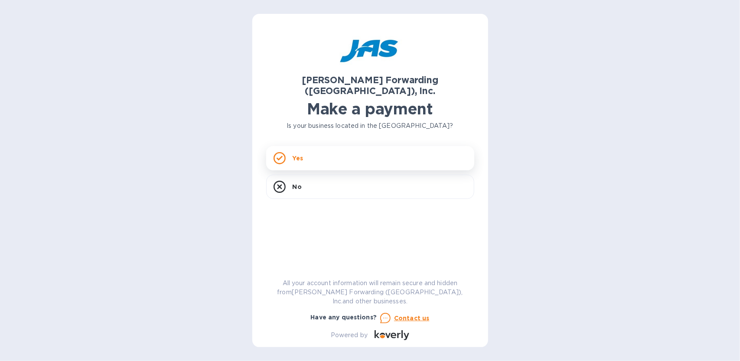 Image resolution: width=740 pixels, height=361 pixels. What do you see at coordinates (297, 187) in the screenshot?
I see `p: No` at bounding box center [297, 187].